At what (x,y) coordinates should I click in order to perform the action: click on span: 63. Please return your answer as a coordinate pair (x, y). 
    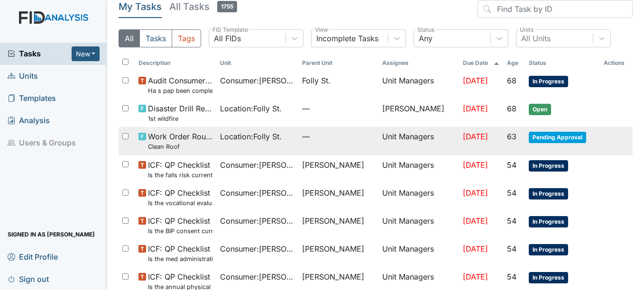
    Looking at the image, I should click on (512, 137).